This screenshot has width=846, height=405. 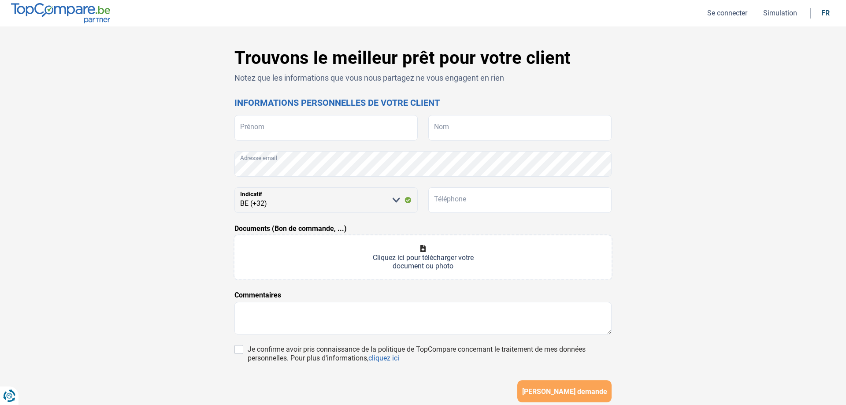 I want to click on label: Commentaires, so click(x=258, y=295).